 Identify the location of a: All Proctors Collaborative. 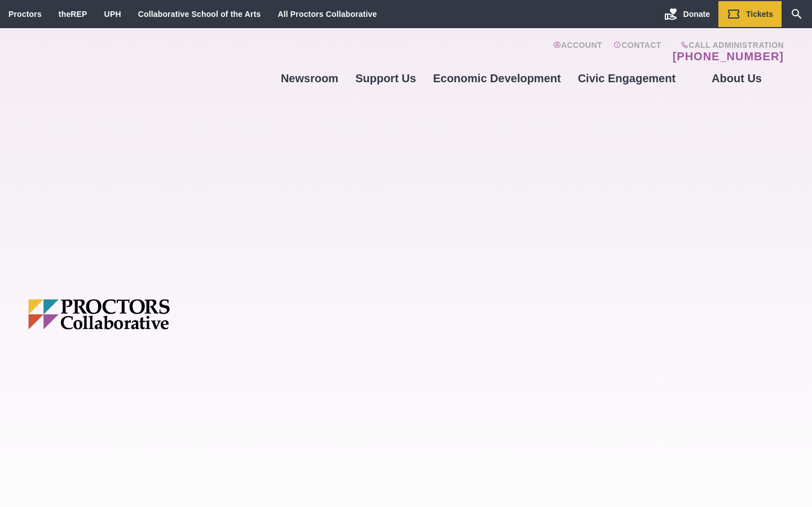
(327, 14).